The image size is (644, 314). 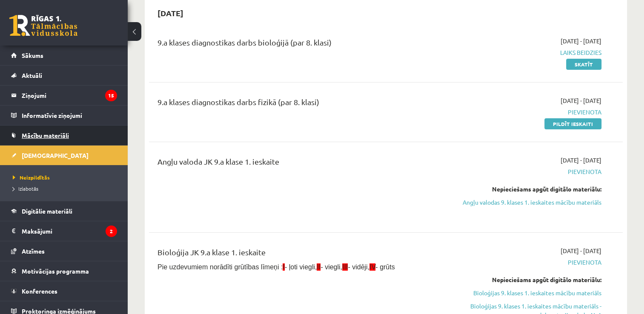 What do you see at coordinates (32, 76) in the screenshot?
I see `span: Aktuāli` at bounding box center [32, 76].